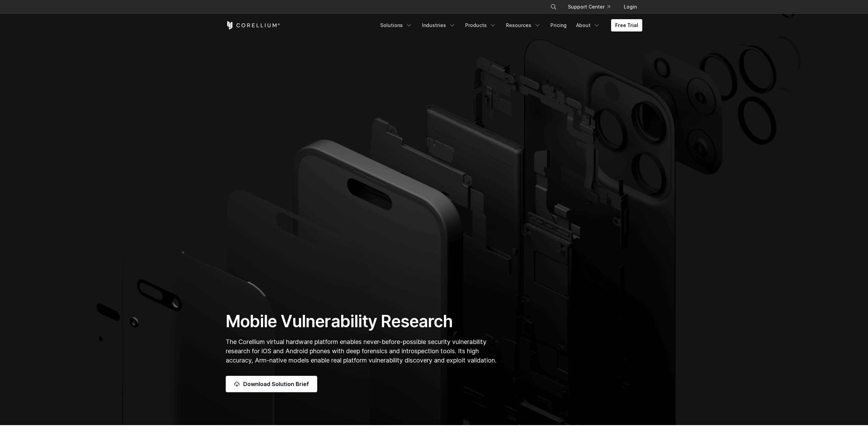  What do you see at coordinates (630, 6) in the screenshot?
I see `a: Login` at bounding box center [630, 6].